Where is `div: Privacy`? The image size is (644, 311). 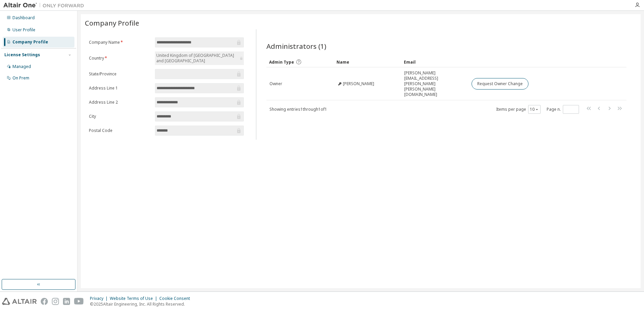
div: Privacy is located at coordinates (100, 298).